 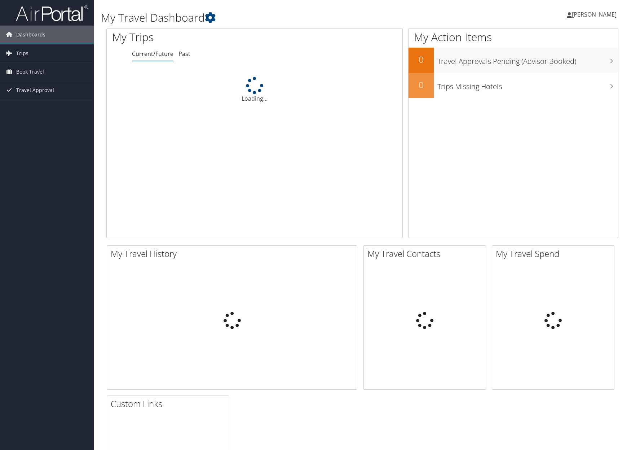 What do you see at coordinates (31, 35) in the screenshot?
I see `span: Dashboards` at bounding box center [31, 35].